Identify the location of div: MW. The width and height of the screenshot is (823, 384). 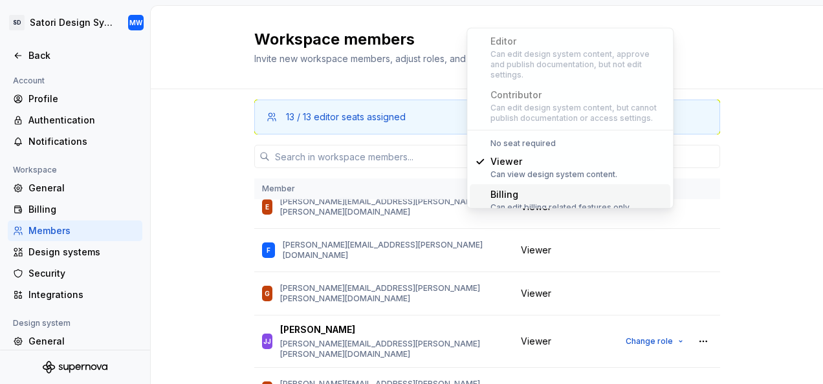
(136, 23).